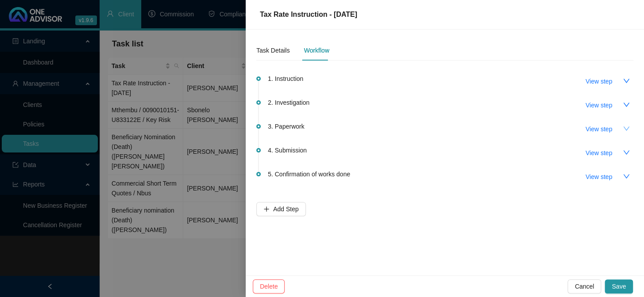 This screenshot has width=644, height=297. Describe the element at coordinates (285, 78) in the screenshot. I see `span: 1. Instruction` at that location.